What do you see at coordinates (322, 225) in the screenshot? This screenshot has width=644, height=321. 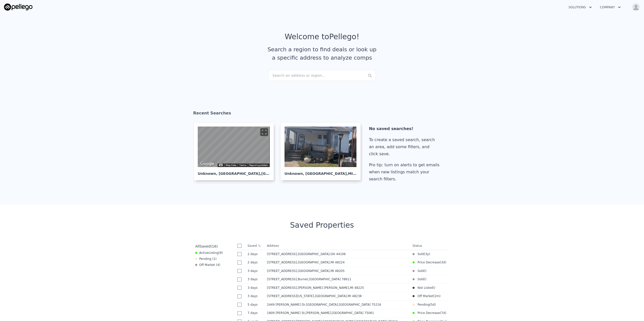 I see `div: Saved Properties` at bounding box center [322, 225].